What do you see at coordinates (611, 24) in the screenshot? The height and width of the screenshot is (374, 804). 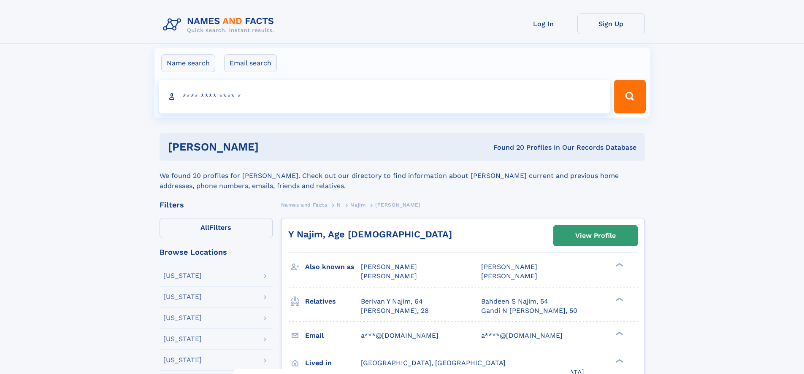 I see `a: Sign Up` at bounding box center [611, 24].